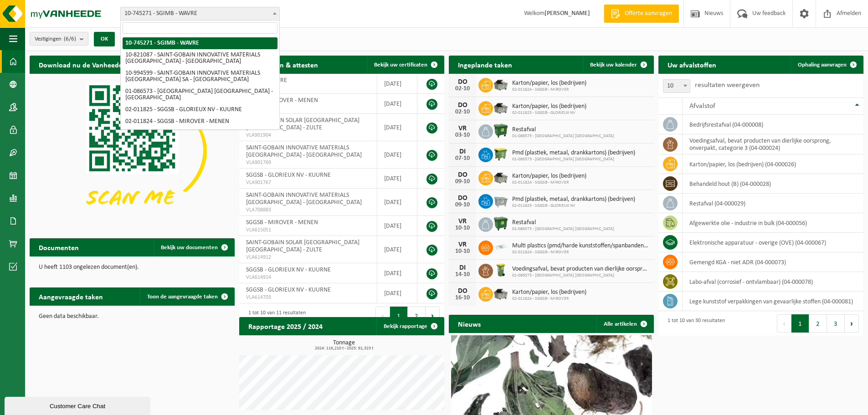 Image resolution: width=868 pixels, height=415 pixels. I want to click on img: WB-1100-HPE-GN-01, so click(501, 223).